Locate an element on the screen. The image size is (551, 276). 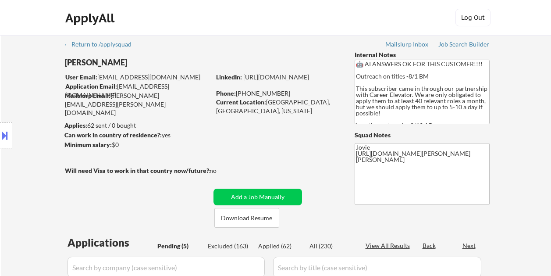
strong: Phone: is located at coordinates (226, 93).